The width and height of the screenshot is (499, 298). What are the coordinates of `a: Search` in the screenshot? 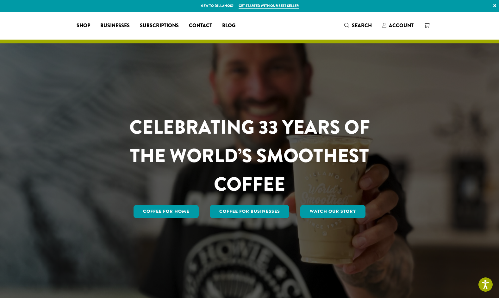 It's located at (358, 25).